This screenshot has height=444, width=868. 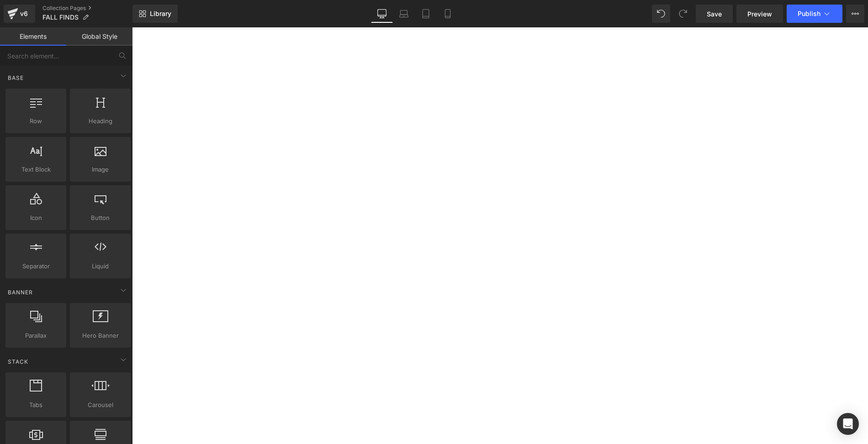 I want to click on a: New Library, so click(x=155, y=14).